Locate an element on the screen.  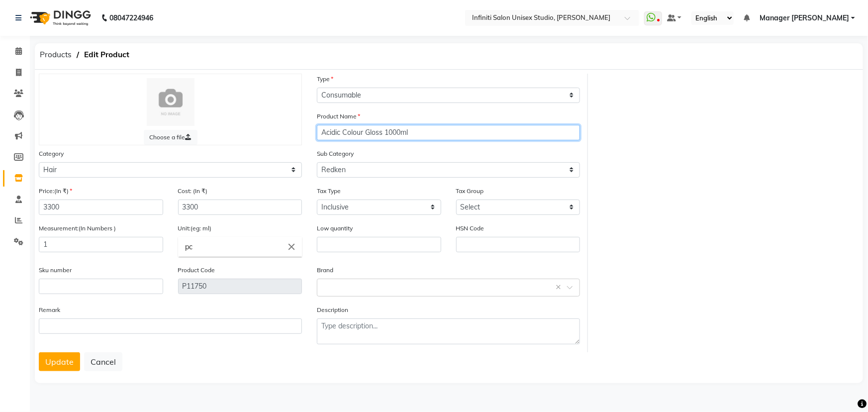
button: Cancel is located at coordinates (103, 362).